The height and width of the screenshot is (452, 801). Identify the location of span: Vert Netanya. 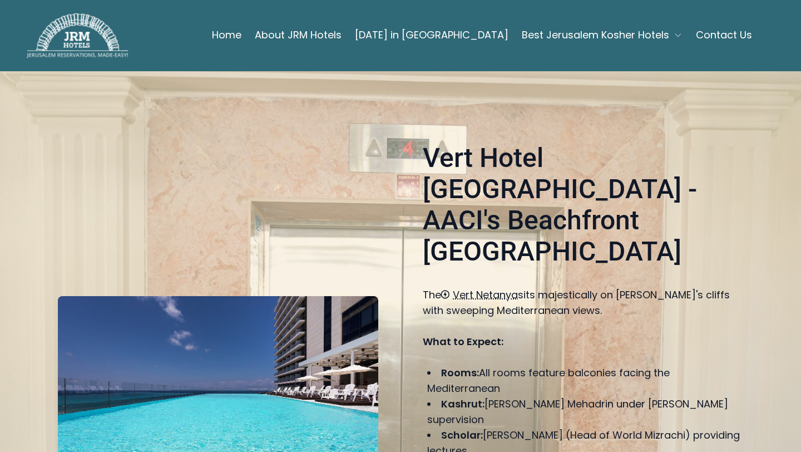
(485, 294).